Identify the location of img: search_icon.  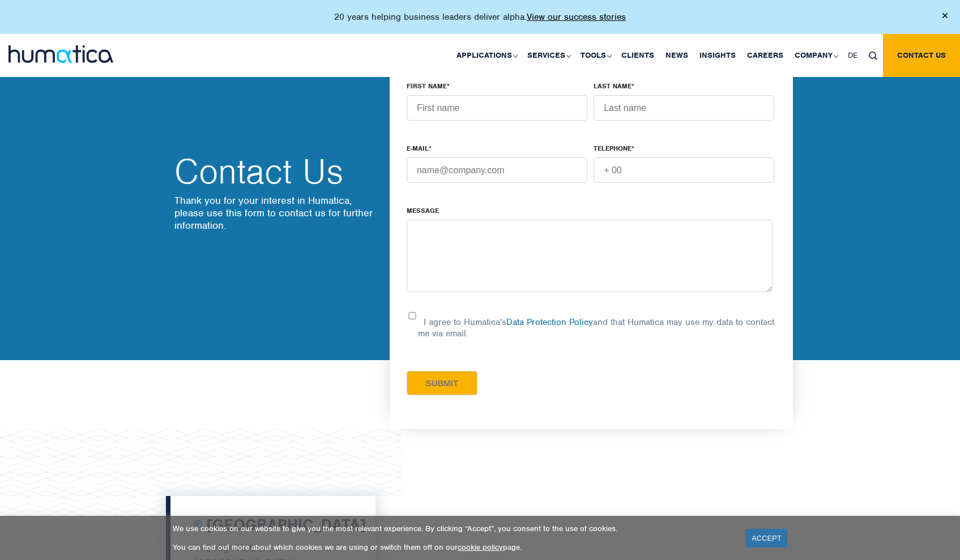
(873, 55).